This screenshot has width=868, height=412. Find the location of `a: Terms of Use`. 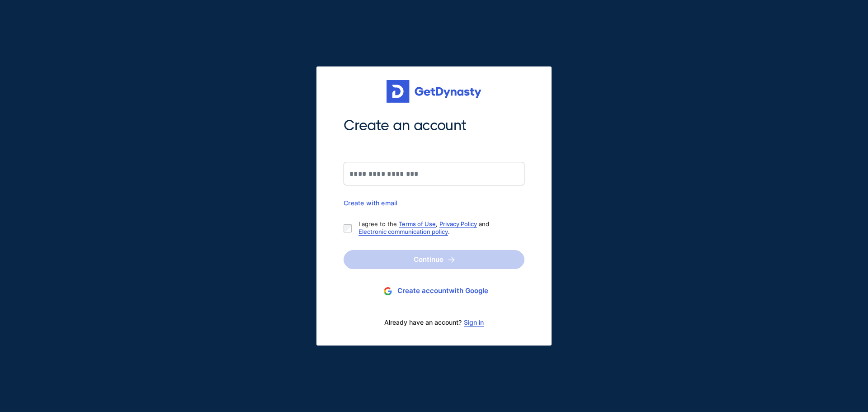

a: Terms of Use is located at coordinates (417, 224).